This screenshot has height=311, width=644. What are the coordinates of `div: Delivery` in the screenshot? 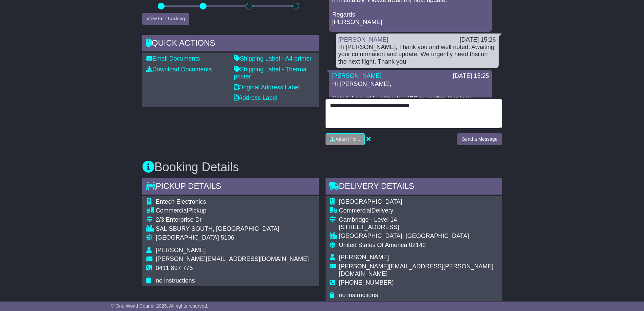 It's located at (419, 211).